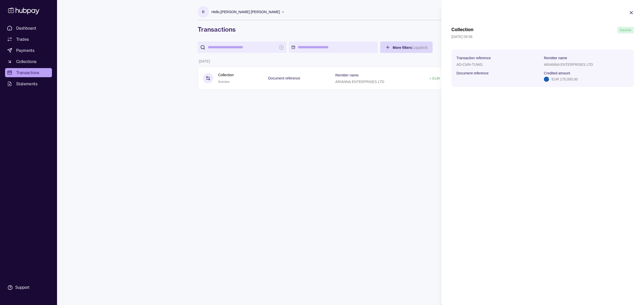 This screenshot has height=305, width=644. I want to click on p: Transaction reference, so click(474, 58).